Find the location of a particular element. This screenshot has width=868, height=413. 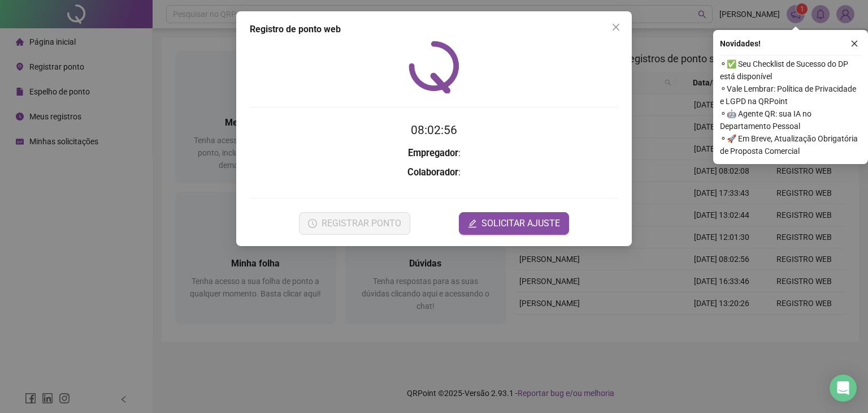

button: REGISTRAR PONTO is located at coordinates (354, 223).